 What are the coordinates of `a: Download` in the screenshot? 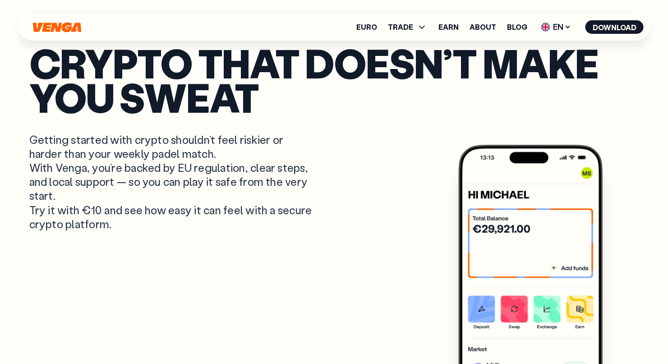 It's located at (615, 27).